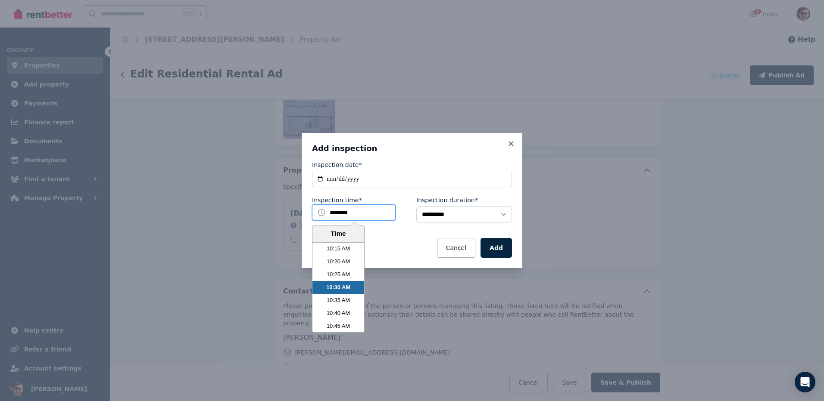 This screenshot has height=401, width=824. What do you see at coordinates (338, 327) in the screenshot?
I see `li: 10:45 AM` at bounding box center [338, 327].